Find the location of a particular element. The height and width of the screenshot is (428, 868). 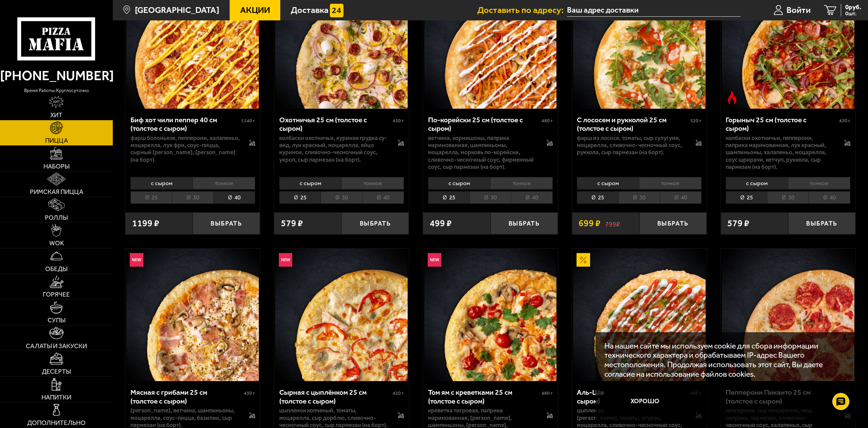

img: Аль-Шам 25 см (толстое с сыром) is located at coordinates (639, 315).